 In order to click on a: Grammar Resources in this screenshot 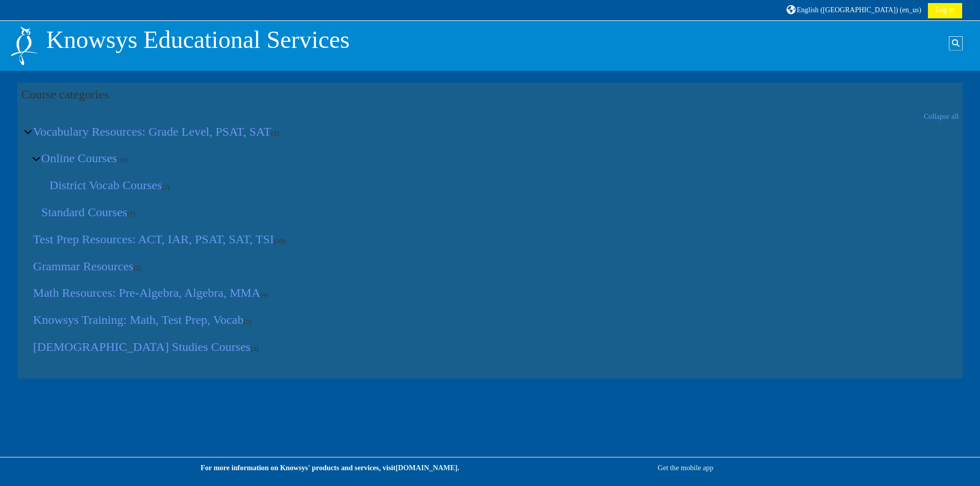, I will do `click(83, 266)`.